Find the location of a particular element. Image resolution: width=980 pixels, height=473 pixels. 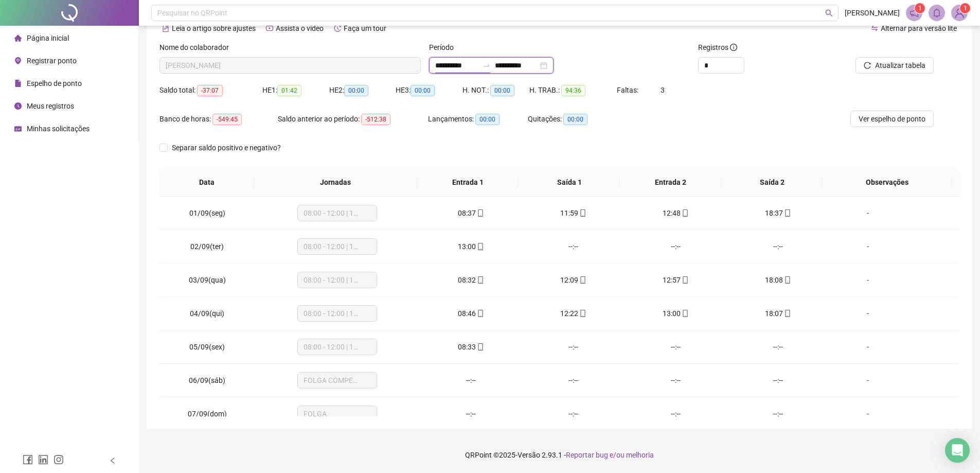

th: Saída 2 is located at coordinates (771, 183).